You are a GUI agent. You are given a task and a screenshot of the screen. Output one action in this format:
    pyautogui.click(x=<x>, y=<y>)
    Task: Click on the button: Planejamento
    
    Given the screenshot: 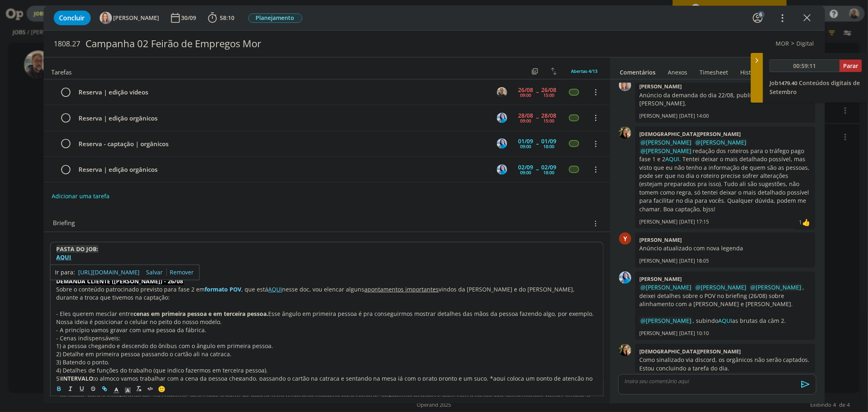 What is the action you would take?
    pyautogui.click(x=275, y=18)
    